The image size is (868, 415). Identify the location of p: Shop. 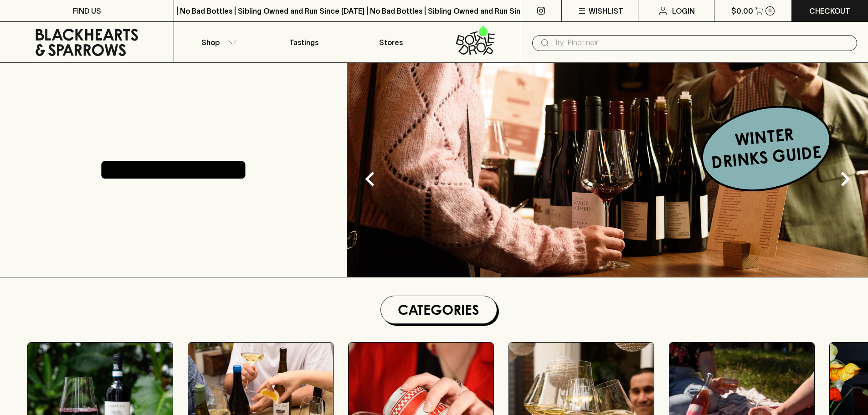
(211, 42).